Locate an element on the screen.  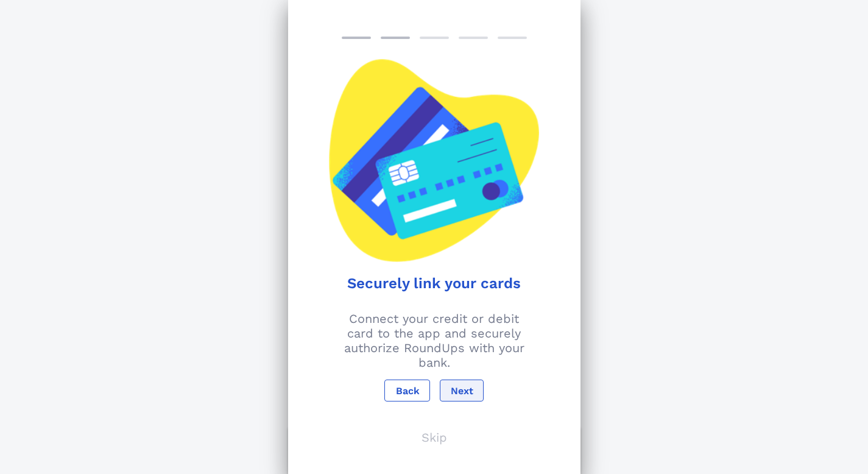
h1: Securely link your cards is located at coordinates (434, 283).